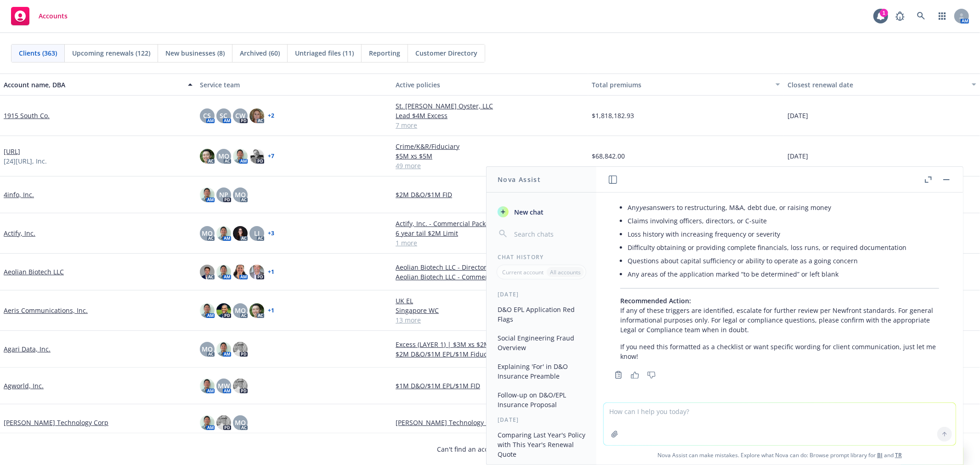 This screenshot has height=465, width=980. What do you see at coordinates (27, 115) in the screenshot?
I see `a: 1915 South Co.` at bounding box center [27, 115].